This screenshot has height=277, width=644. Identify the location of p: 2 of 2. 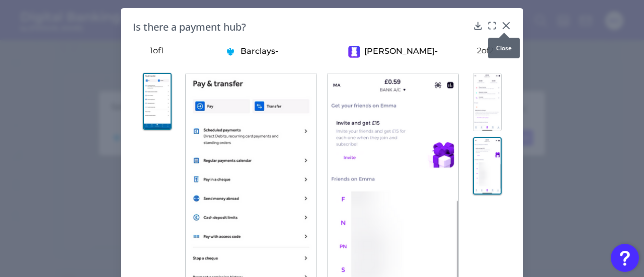
(485, 51).